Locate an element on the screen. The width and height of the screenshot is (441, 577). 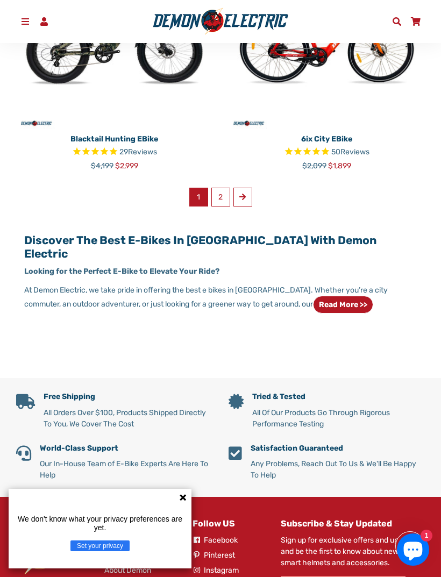
span: 50 reviews is located at coordinates (350, 152).